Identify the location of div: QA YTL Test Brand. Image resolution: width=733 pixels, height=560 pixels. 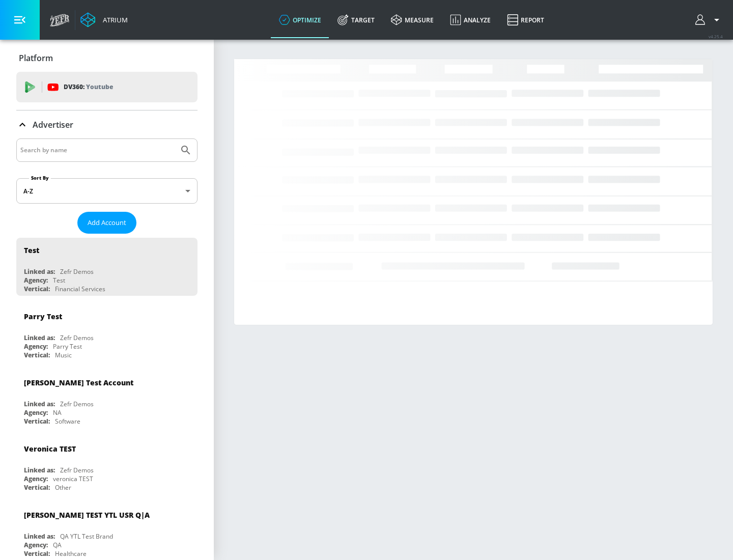
(87, 536).